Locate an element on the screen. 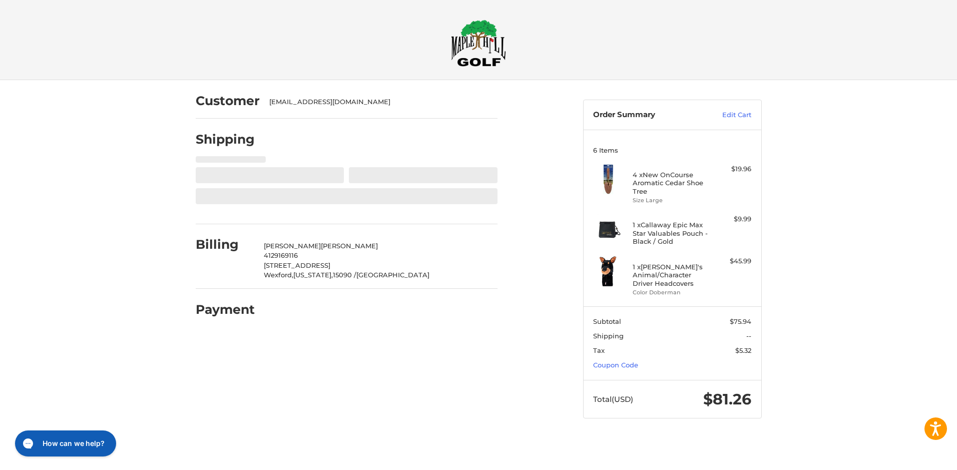 Image resolution: width=957 pixels, height=470 pixels. div: $19.96 is located at coordinates (732, 169).